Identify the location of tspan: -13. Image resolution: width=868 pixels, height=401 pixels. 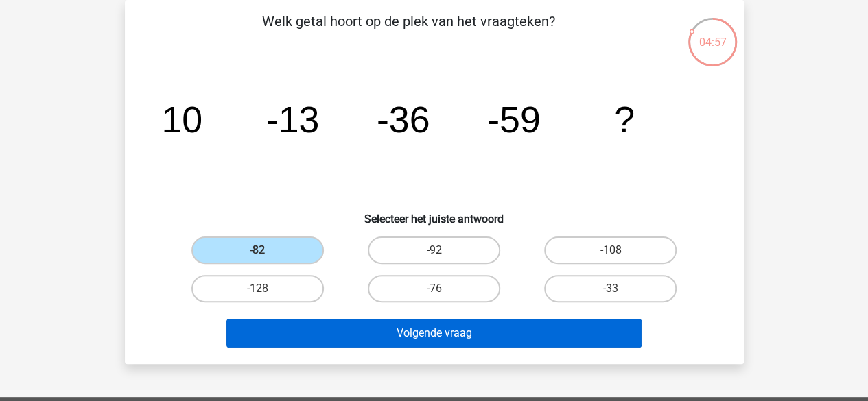
(293, 119).